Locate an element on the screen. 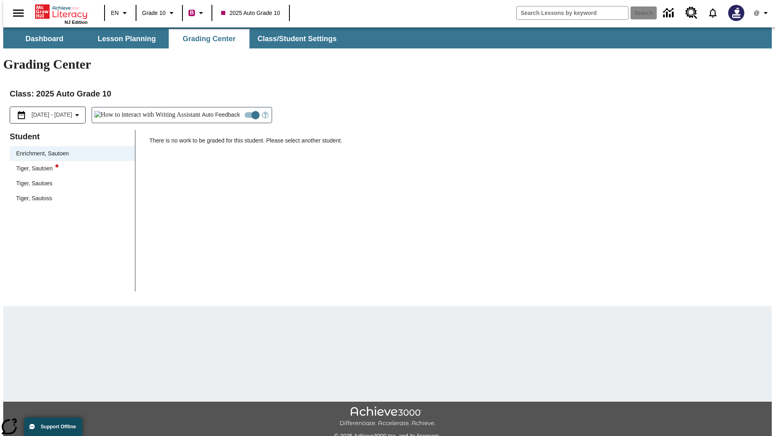  span: Grade 10 is located at coordinates (154, 13).